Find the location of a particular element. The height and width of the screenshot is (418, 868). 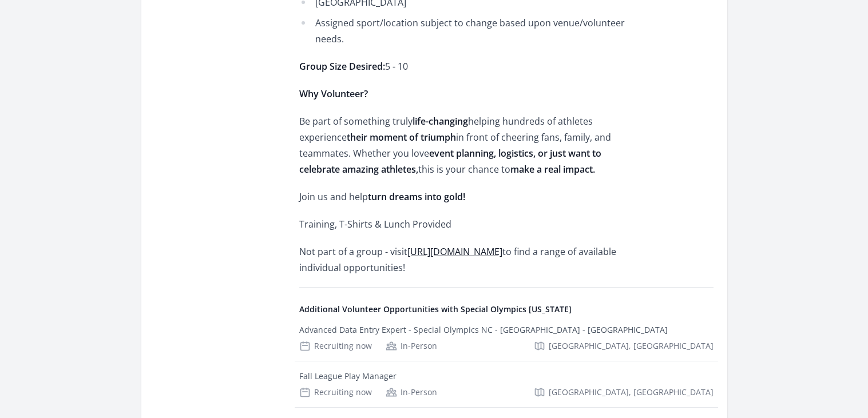

p: Be part of something truly helping hundreds of athletes experience in front of cheering fans, fam... is located at coordinates (467, 145).